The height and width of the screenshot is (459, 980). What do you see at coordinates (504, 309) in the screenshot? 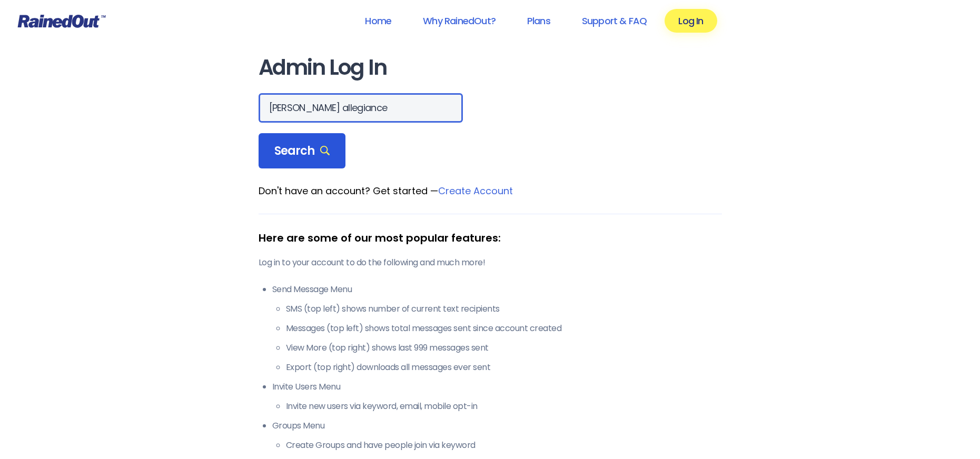
I see `li: SMS (top left) shows number of current text recipients` at bounding box center [504, 309].